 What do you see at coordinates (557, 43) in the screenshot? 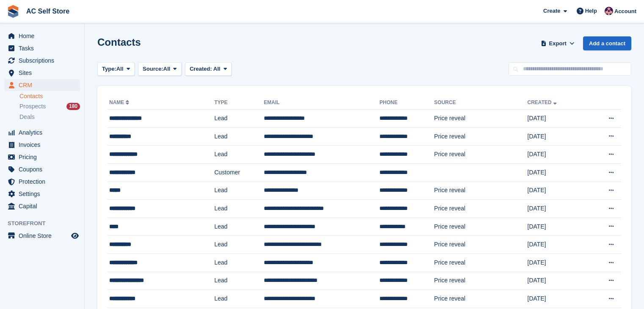
I see `button: Export` at bounding box center [557, 43].